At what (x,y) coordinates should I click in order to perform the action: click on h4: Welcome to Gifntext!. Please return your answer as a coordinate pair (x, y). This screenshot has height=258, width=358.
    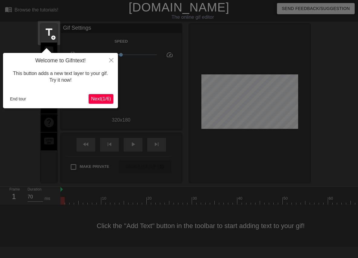
    Looking at the image, I should click on (60, 61).